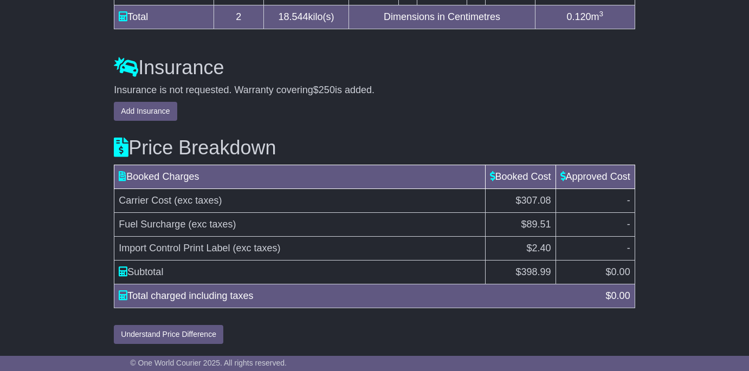 The height and width of the screenshot is (371, 749). I want to click on td: Dimensions in Centimetres, so click(442, 17).